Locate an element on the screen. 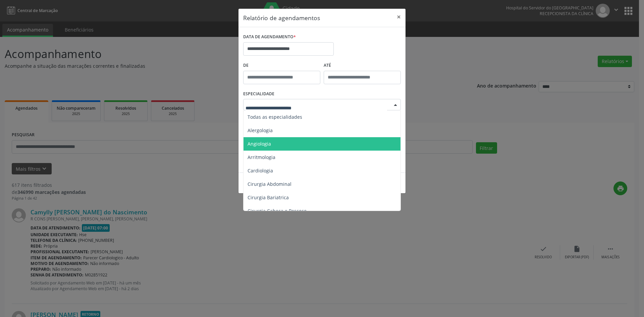 This screenshot has height=317, width=644. span: Cirurgia Bariatrica is located at coordinates (268, 197).